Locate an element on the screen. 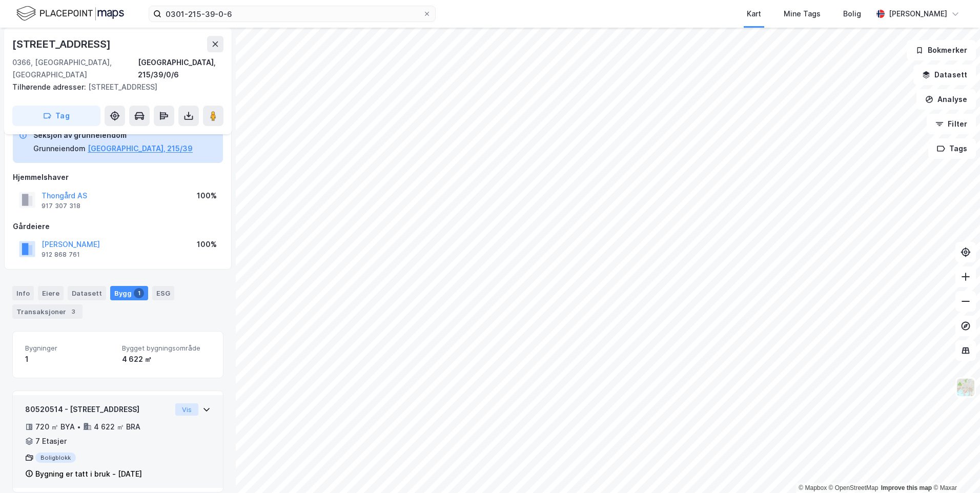 The width and height of the screenshot is (980, 493). div: 4 622 ㎡ is located at coordinates (166, 359).